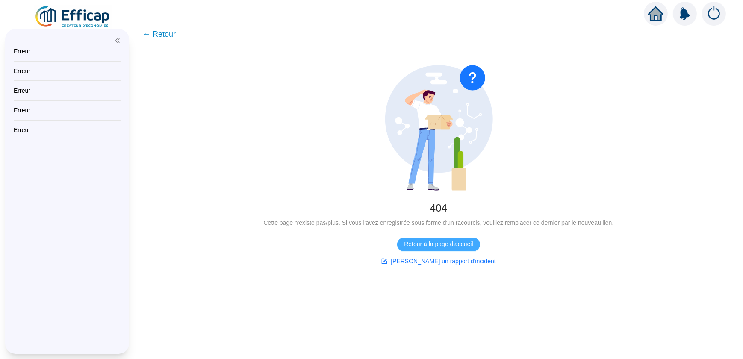 The image size is (743, 359). Describe the element at coordinates (385, 261) in the screenshot. I see `span: form` at that location.